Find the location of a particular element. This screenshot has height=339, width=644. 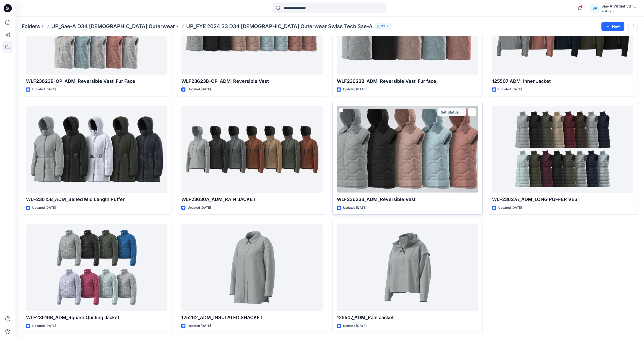

div: Walmart is located at coordinates (619, 11).